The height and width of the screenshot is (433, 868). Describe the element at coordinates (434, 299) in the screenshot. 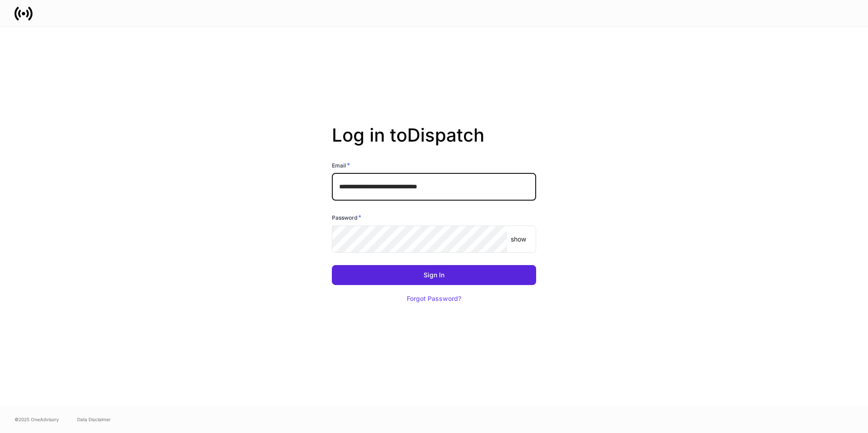

I see `div: Forgot Password?` at that location.